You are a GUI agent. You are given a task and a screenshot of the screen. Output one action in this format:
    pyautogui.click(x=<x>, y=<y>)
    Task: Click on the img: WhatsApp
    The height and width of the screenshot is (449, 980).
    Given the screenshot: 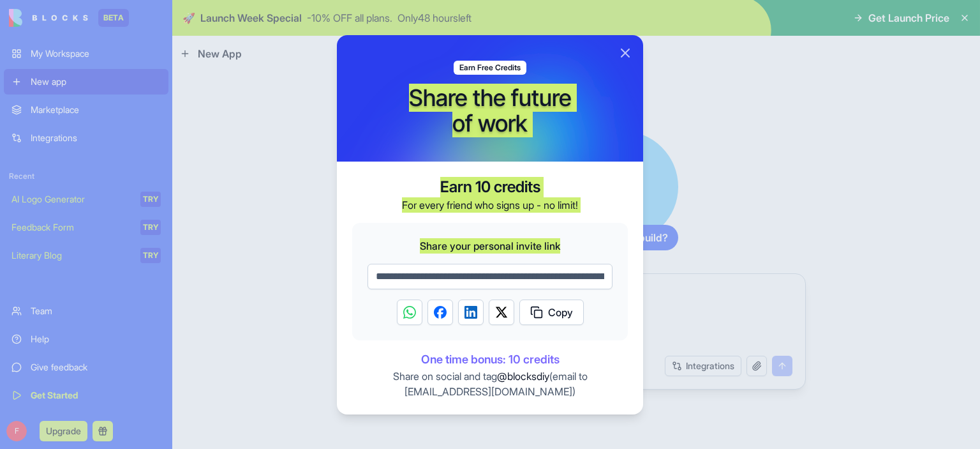 What is the action you would take?
    pyautogui.click(x=409, y=312)
    